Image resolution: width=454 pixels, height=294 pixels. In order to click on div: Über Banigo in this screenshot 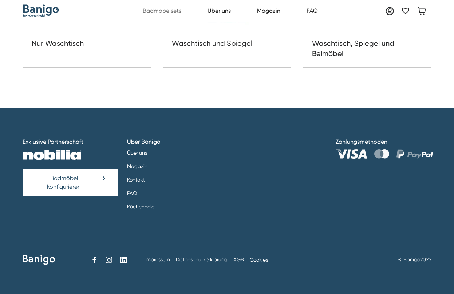, I will do `click(144, 142)`.